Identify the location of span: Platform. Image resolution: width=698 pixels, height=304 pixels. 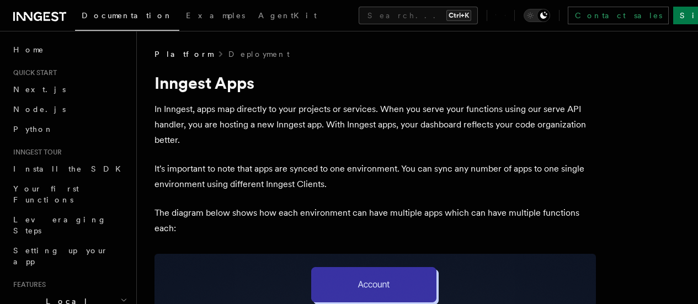
(184, 54).